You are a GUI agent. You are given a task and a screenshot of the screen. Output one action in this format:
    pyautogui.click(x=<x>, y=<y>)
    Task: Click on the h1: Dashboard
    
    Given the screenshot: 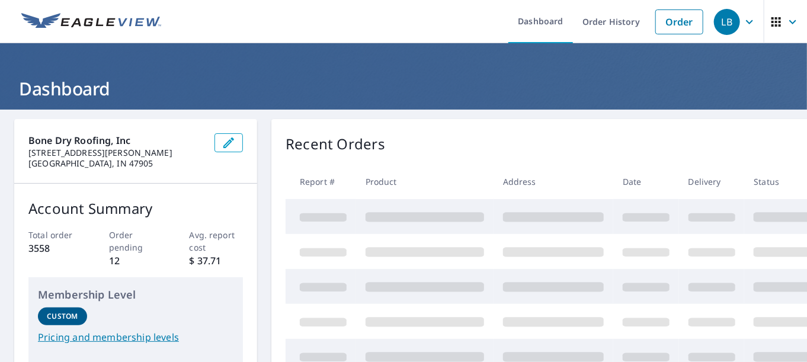 What is the action you would take?
    pyautogui.click(x=404, y=88)
    